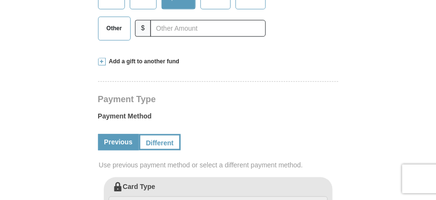  What do you see at coordinates (219, 166) in the screenshot?
I see `span: Use previous payment method or select a different payment method.` at bounding box center [219, 166].